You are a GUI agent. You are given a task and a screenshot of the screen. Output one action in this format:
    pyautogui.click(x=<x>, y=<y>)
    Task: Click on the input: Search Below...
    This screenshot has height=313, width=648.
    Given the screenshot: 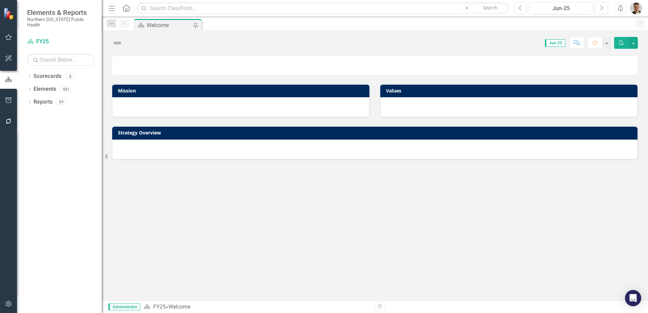 What is the action you would take?
    pyautogui.click(x=61, y=60)
    